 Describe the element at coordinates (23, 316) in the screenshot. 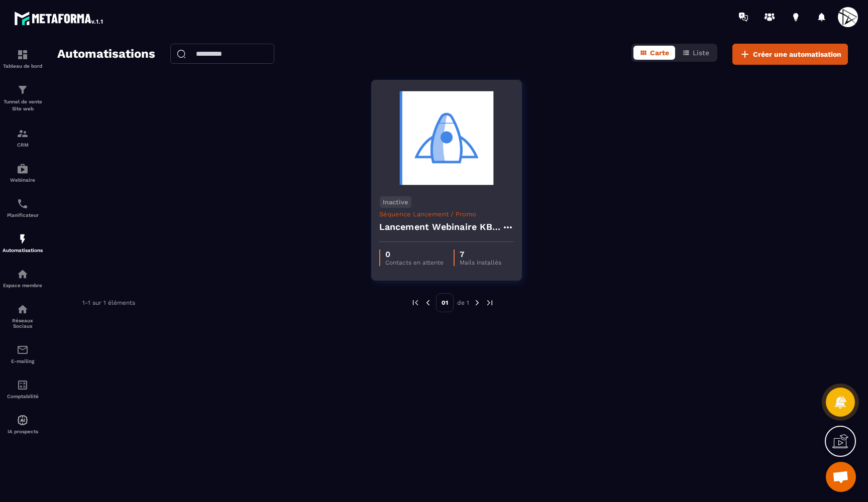

I see `a: social-networksocial-networkRéseaux Sociaux` at that location.